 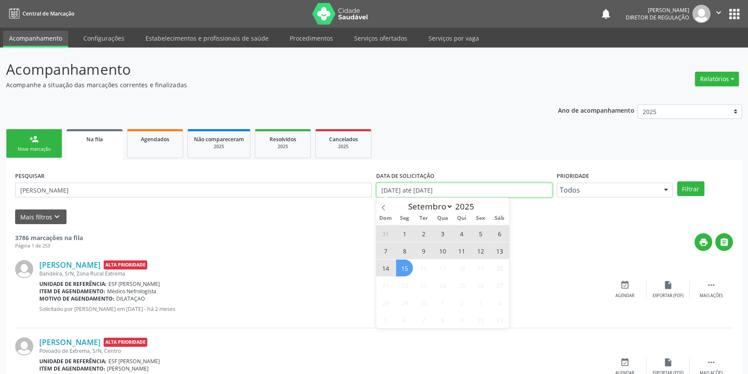 I want to click on span: Outubro 2, 2025, so click(x=461, y=302).